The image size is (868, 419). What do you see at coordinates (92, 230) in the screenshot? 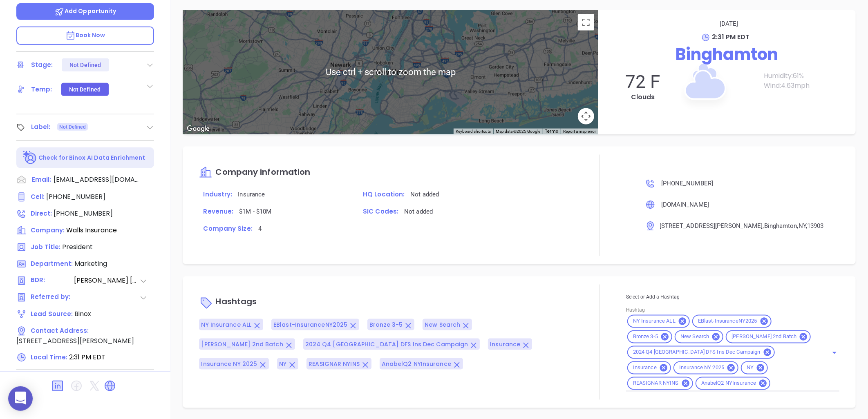
I see `span: Walls Insurance` at bounding box center [92, 230].